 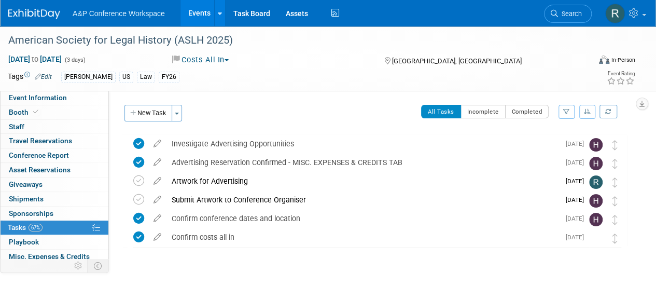 What do you see at coordinates (54, 199) in the screenshot?
I see `a: Shipments` at bounding box center [54, 199].